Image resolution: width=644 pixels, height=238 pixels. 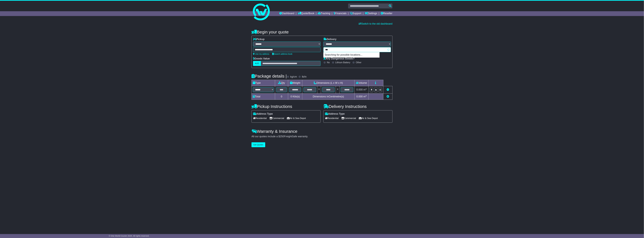 What do you see at coordinates (129, 236) in the screenshot?
I see `span: © One World Courier 2025. All rights reserved.` at bounding box center [129, 236].